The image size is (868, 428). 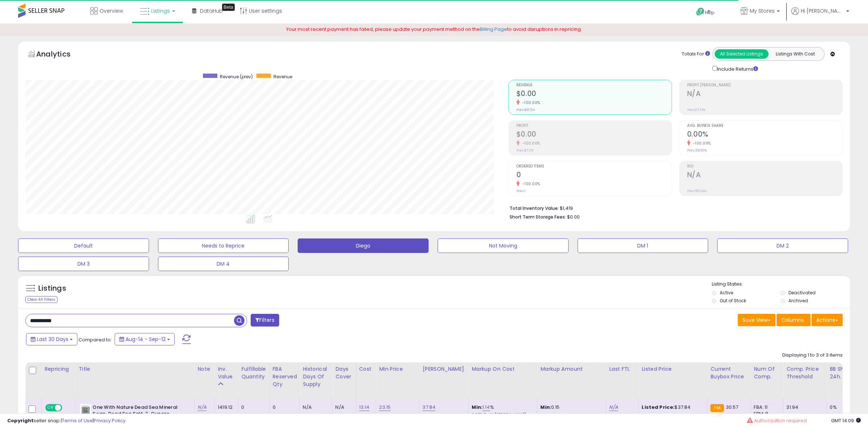 What do you see at coordinates (795, 54) in the screenshot?
I see `button: Listings With Cost` at bounding box center [795, 54].